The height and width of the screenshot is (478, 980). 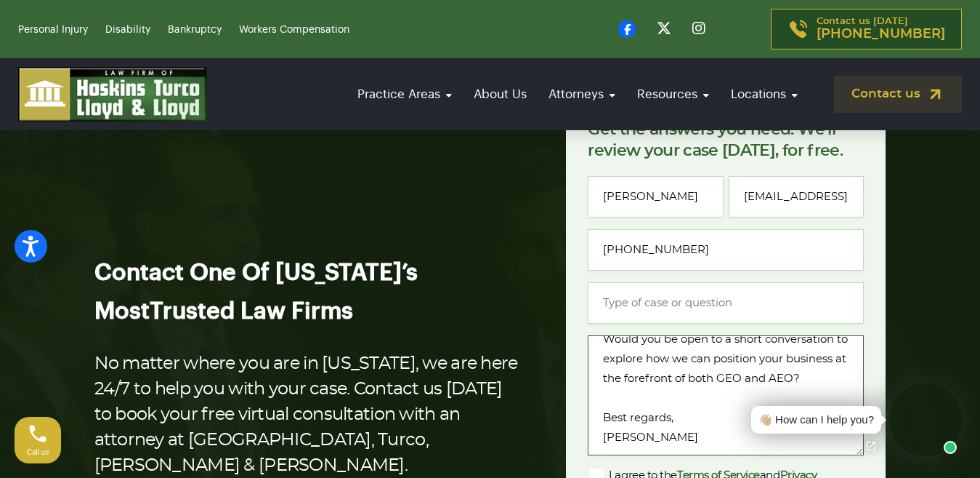 What do you see at coordinates (404, 93) in the screenshot?
I see `a: Practice Areas` at bounding box center [404, 93].